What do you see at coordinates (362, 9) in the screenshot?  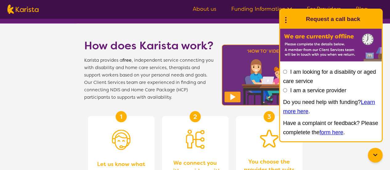 I see `a: Blog` at bounding box center [362, 9].